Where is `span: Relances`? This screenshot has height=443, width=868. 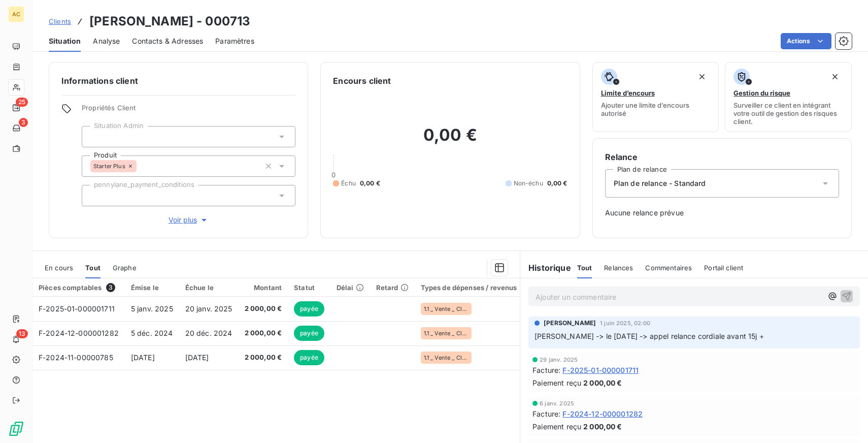
span: Relances is located at coordinates (618, 267).